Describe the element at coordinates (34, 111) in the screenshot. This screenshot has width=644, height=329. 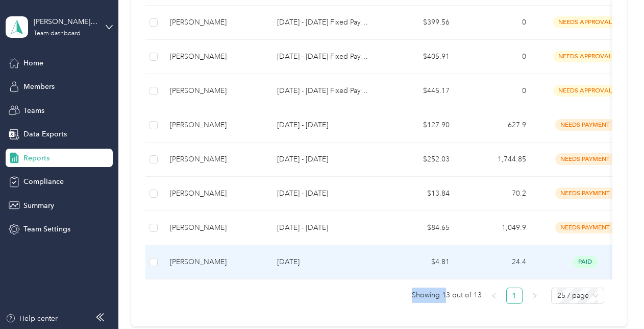
I see `span: Teams` at that location.